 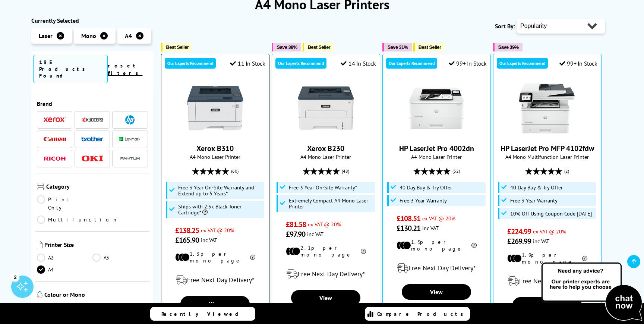 I want to click on a: reset filters, so click(x=125, y=69).